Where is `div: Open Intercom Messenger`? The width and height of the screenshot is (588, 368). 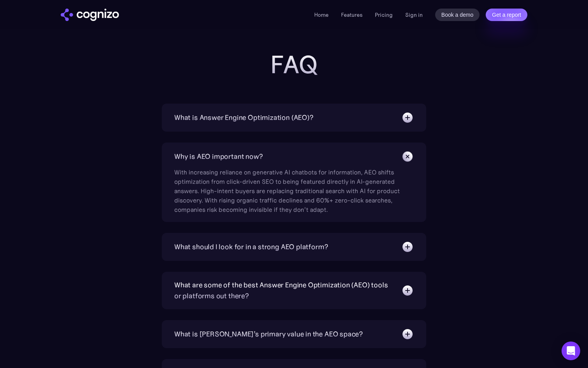
div: Open Intercom Messenger is located at coordinates (571, 351).